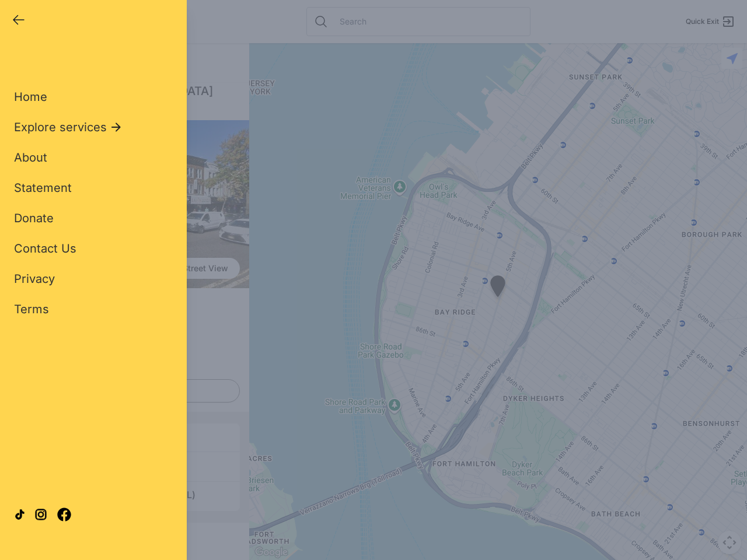  What do you see at coordinates (45, 249) in the screenshot?
I see `a: Contact Us` at bounding box center [45, 249].